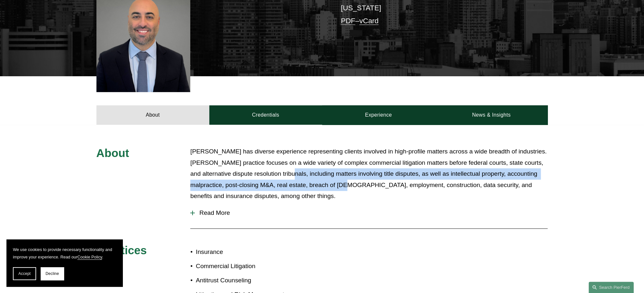 This screenshot has width=644, height=293. What do you see at coordinates (296, 280) in the screenshot?
I see `p: Antitrust Counseling` at bounding box center [296, 280].